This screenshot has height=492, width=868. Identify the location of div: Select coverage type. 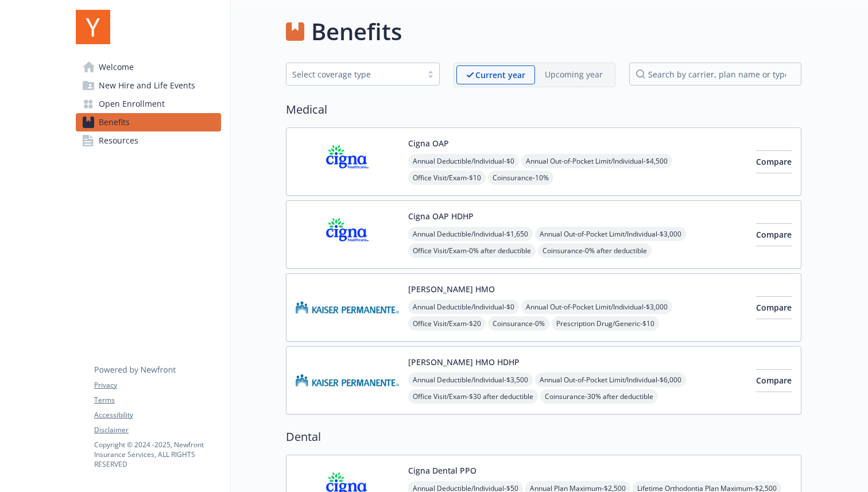
(354, 74).